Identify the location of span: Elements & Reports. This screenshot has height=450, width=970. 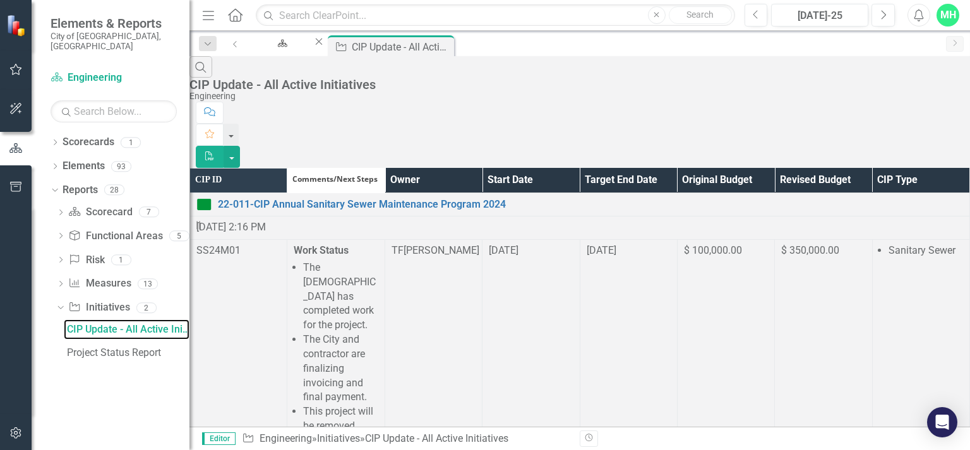
(114, 23).